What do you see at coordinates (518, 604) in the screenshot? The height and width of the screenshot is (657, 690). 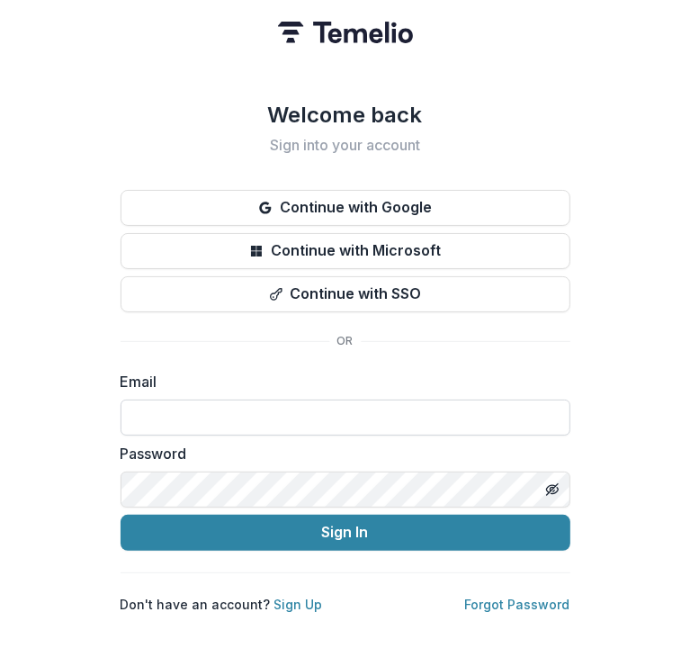 I see `a: Forgot Password` at bounding box center [518, 604].